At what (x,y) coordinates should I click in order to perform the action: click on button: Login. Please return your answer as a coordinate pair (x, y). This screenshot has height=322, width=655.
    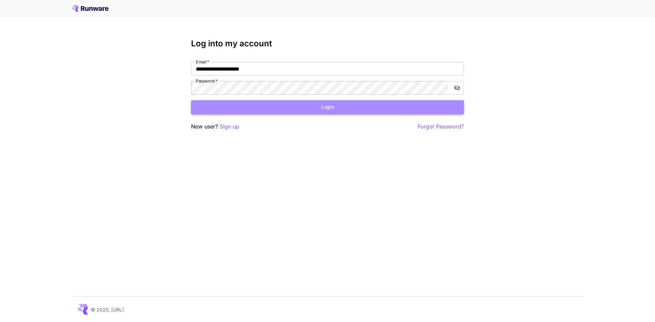
    Looking at the image, I should click on (328, 107).